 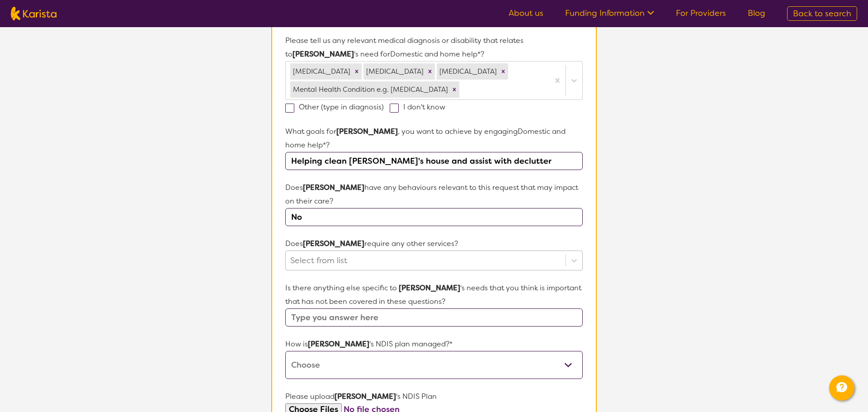 What do you see at coordinates (610, 13) in the screenshot?
I see `a: Funding Information` at bounding box center [610, 13].